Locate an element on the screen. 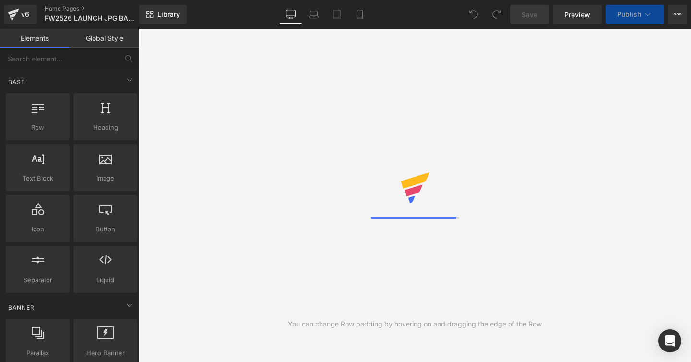 This screenshot has width=691, height=362. a: Mobile is located at coordinates (360, 14).